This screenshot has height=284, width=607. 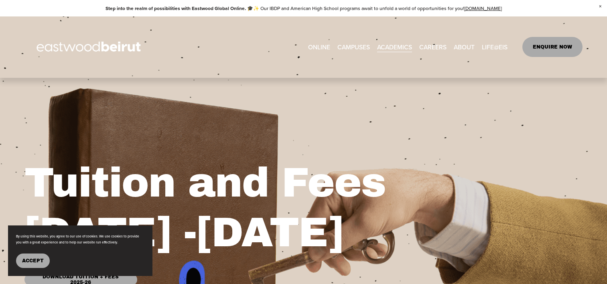 I want to click on span: Accept, so click(x=33, y=261).